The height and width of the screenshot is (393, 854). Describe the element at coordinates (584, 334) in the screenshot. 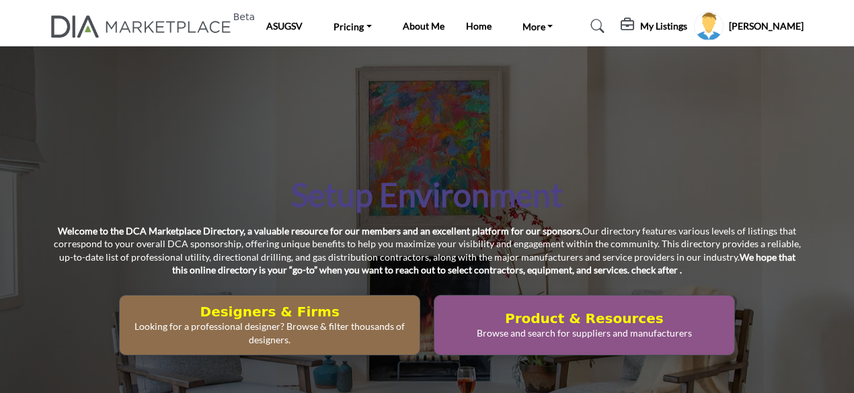

I see `p: Browse and search for suppliers and manufacturers` at that location.